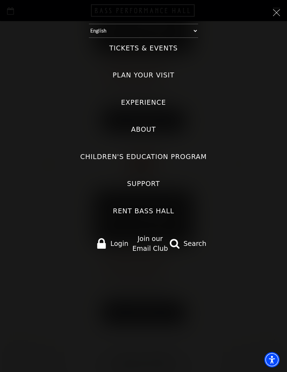 The width and height of the screenshot is (287, 372). What do you see at coordinates (188, 243) in the screenshot?
I see `a: search` at bounding box center [188, 243].